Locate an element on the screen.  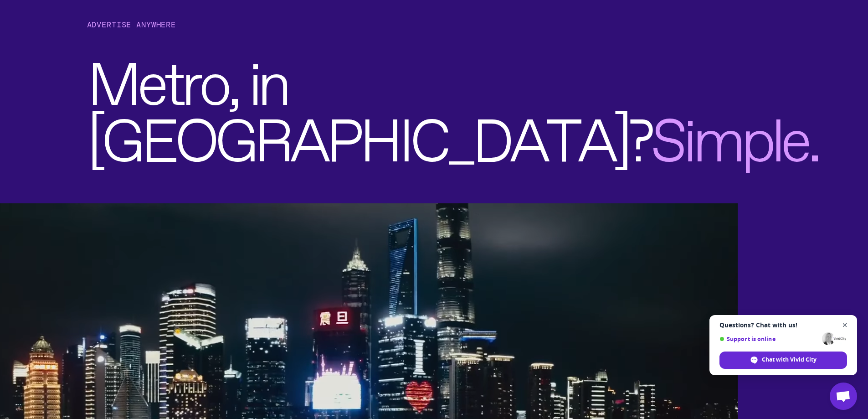
a: Open chat is located at coordinates (844, 396).